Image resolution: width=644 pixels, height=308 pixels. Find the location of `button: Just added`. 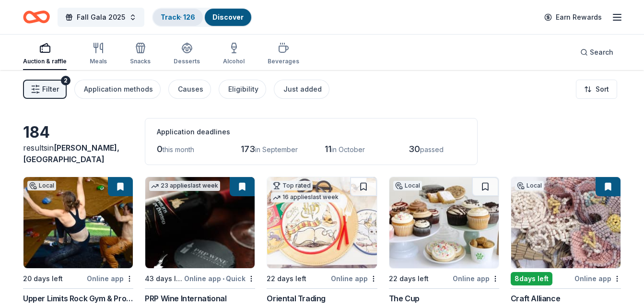

button: Just added is located at coordinates (302, 89).